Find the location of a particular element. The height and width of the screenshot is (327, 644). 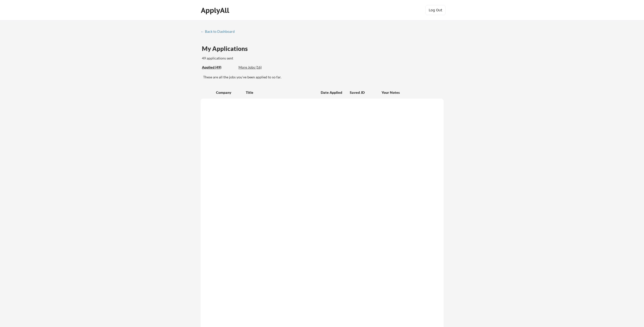

div: Company is located at coordinates (228, 92).